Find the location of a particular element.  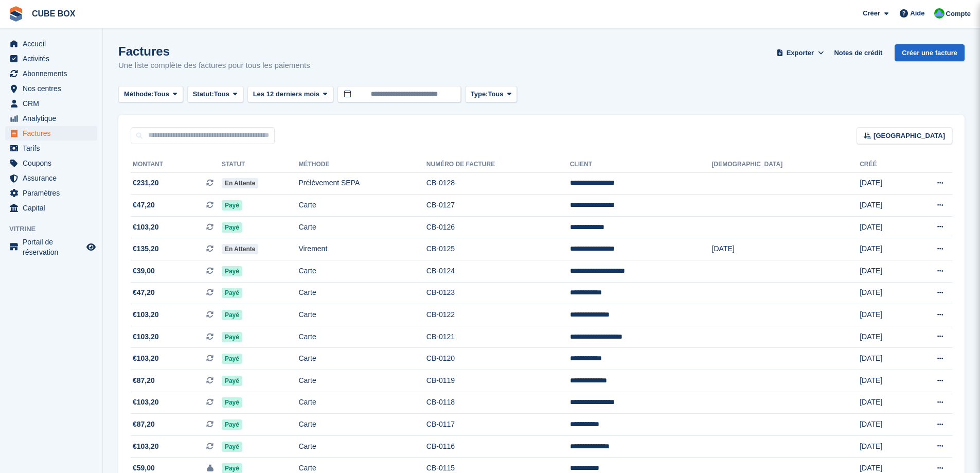

td: CB-0124 is located at coordinates (498, 271).